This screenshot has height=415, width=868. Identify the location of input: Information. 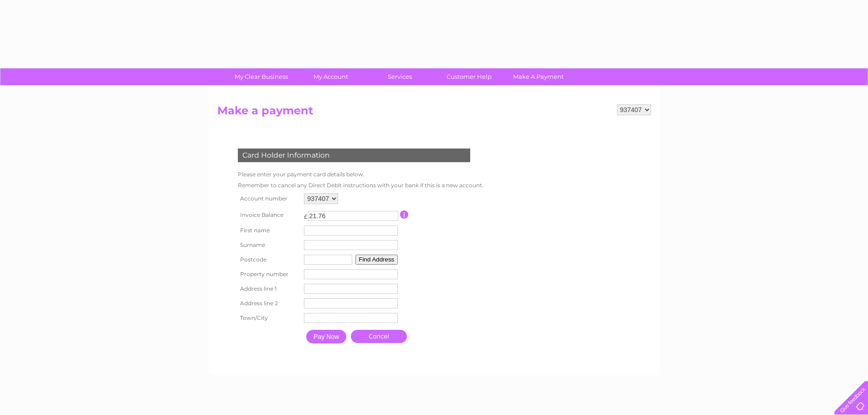
(404, 215).